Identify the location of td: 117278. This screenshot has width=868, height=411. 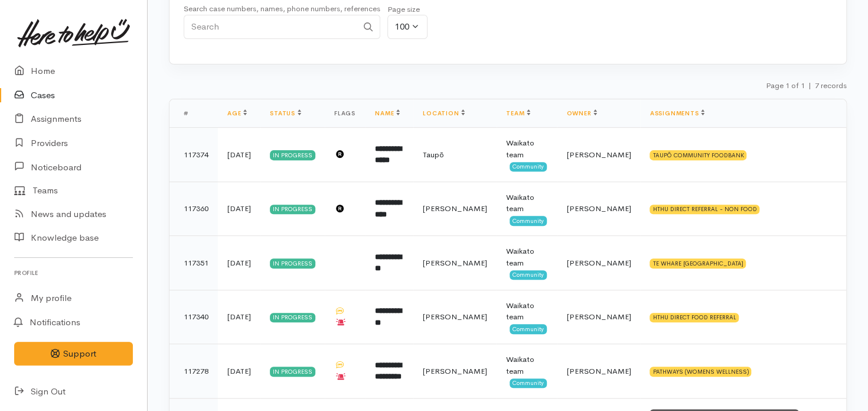
(194, 371).